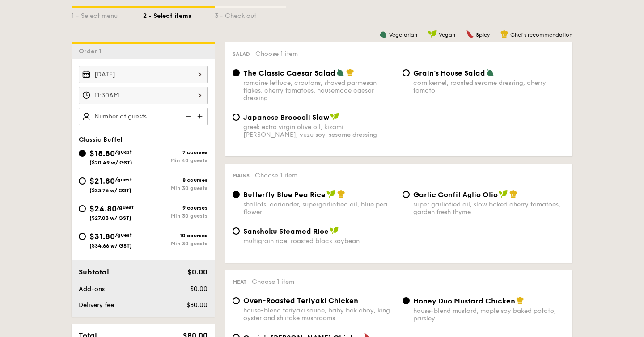  I want to click on div: Min 40 guests, so click(175, 160).